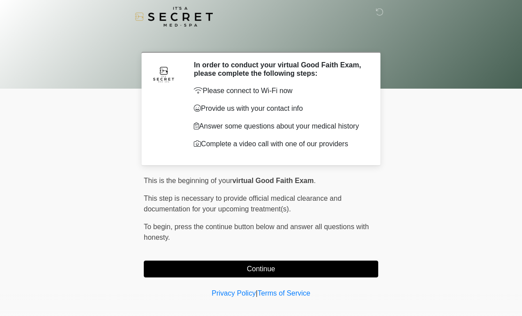 The height and width of the screenshot is (316, 522). What do you see at coordinates (279, 91) in the screenshot?
I see `p: Please connect to Wi-Fi now` at bounding box center [279, 91].